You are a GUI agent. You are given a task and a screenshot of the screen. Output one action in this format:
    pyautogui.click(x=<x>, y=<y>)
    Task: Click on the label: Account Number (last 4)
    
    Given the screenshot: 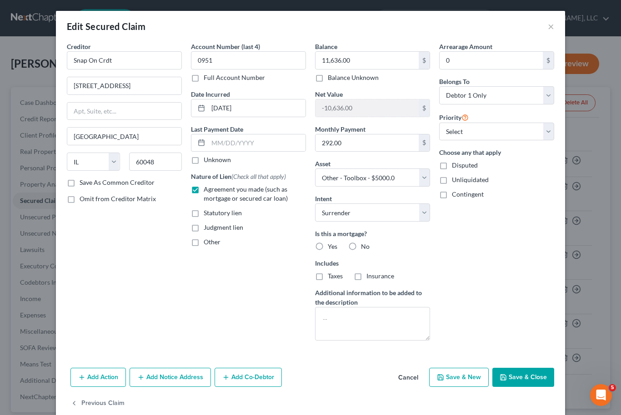 What is the action you would take?
    pyautogui.click(x=225, y=46)
    